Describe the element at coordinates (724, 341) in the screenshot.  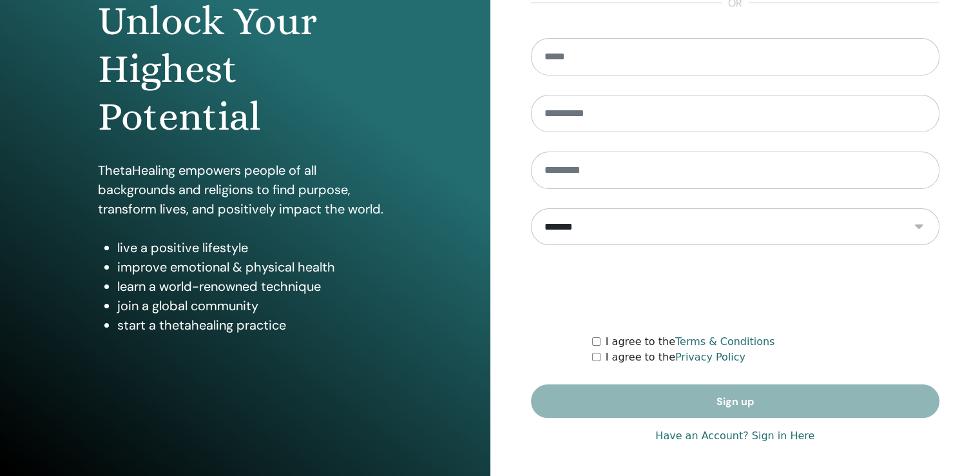
I see `a: Terms & Conditions` at that location.